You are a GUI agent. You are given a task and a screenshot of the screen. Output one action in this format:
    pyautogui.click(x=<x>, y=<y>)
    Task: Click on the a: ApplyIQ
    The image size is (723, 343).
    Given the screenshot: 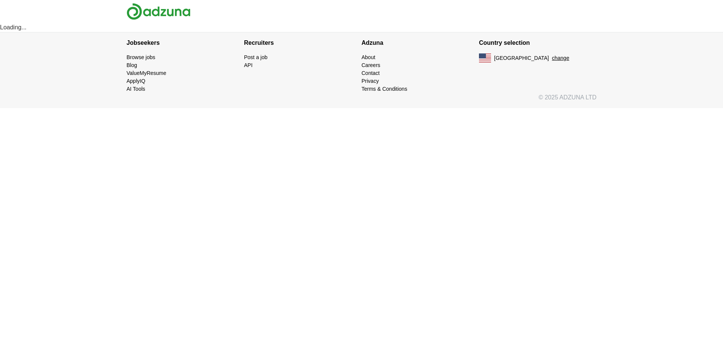 What is the action you would take?
    pyautogui.click(x=136, y=81)
    